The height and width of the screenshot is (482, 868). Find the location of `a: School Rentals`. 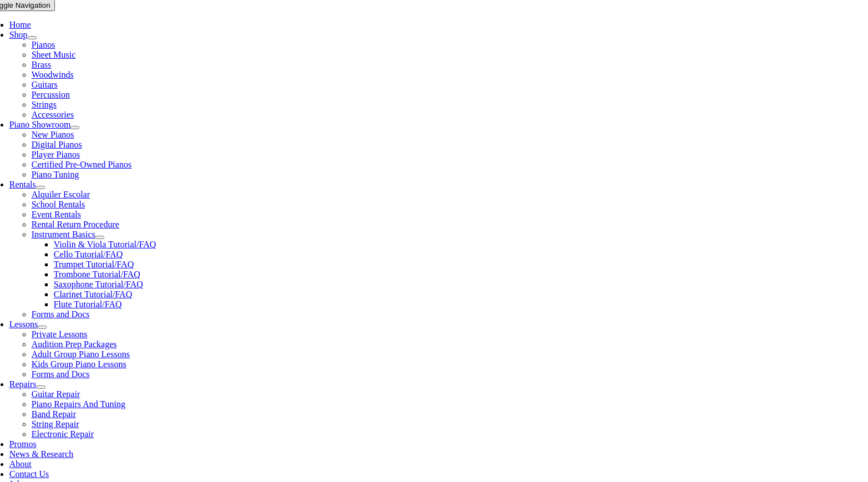

a: School Rentals is located at coordinates (58, 204).